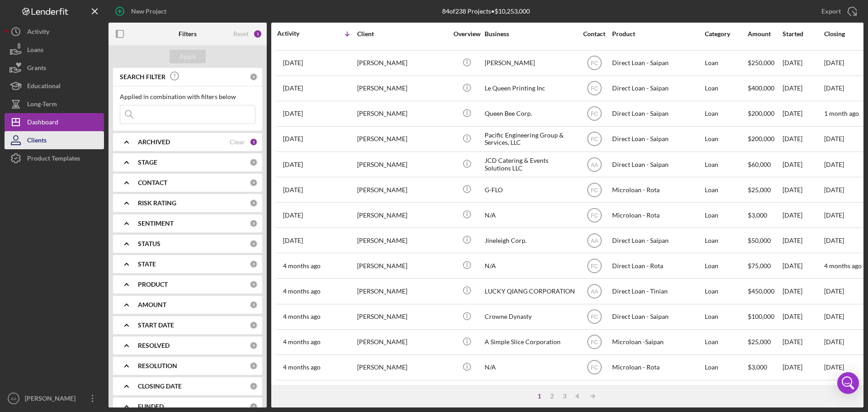 The width and height of the screenshot is (868, 412). What do you see at coordinates (54, 104) in the screenshot?
I see `button: Long-Term` at bounding box center [54, 104].